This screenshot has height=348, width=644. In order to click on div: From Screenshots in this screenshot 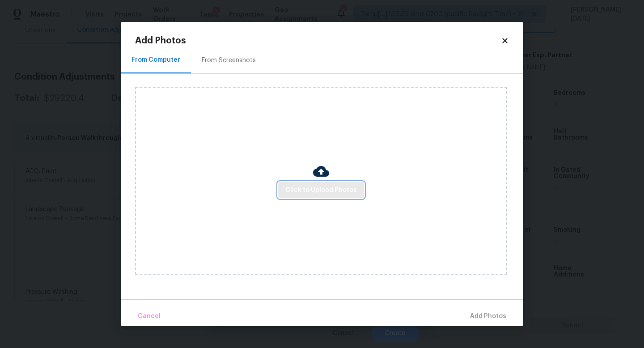, I will do `click(229, 60)`.